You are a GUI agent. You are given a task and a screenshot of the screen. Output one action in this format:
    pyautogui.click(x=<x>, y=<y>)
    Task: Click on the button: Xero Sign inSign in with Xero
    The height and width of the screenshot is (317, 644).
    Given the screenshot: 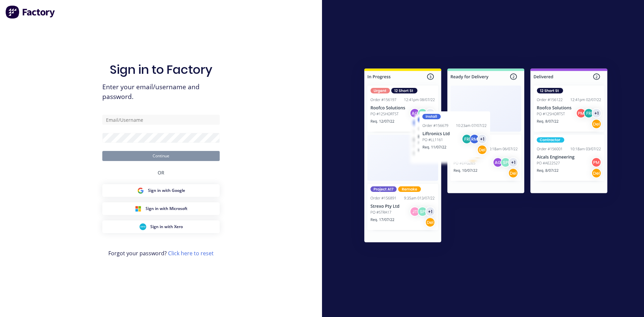 What is the action you would take?
    pyautogui.click(x=161, y=227)
    